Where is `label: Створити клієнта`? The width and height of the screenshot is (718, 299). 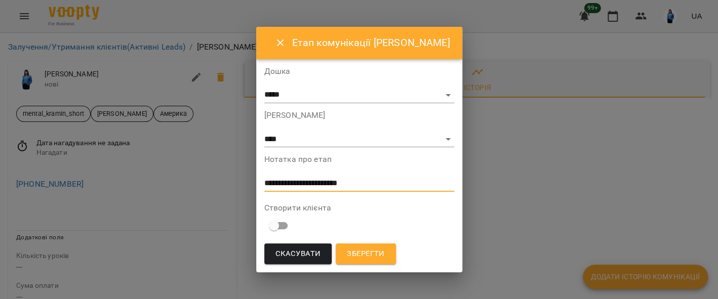
label: Створити клієнта is located at coordinates (359, 208).